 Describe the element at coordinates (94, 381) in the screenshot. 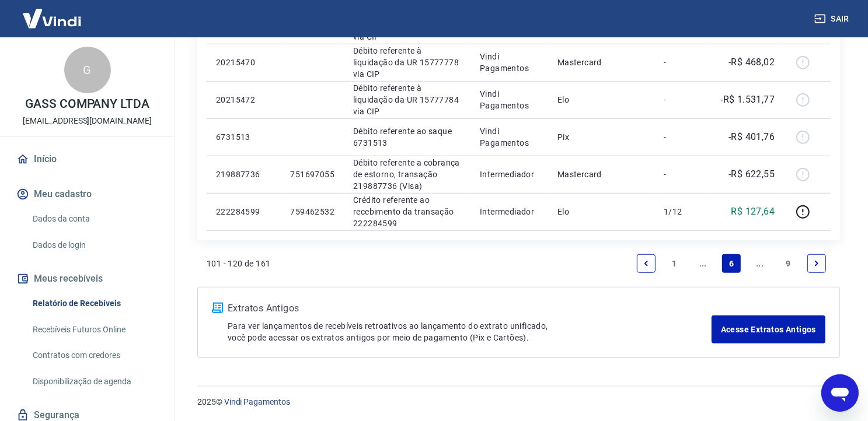

I see `a: Disponibilização de agenda` at that location.